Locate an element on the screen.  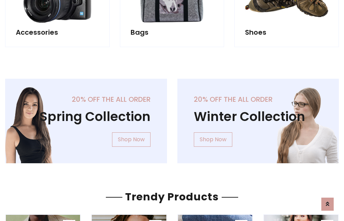
h1: Winter Collection is located at coordinates (258, 117).